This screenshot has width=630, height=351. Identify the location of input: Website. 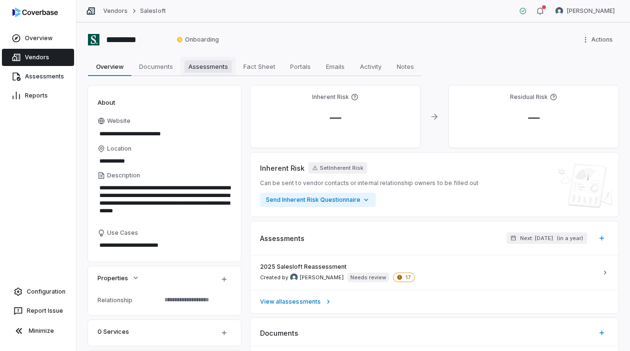
(156, 134).